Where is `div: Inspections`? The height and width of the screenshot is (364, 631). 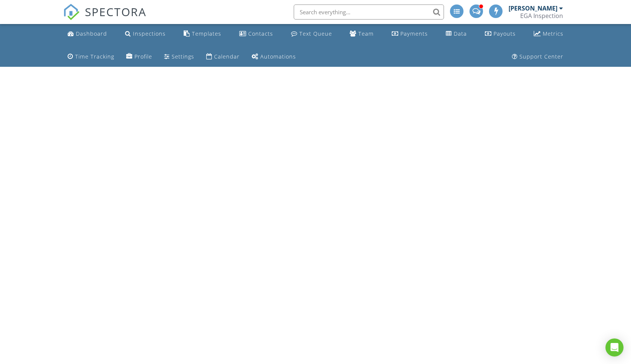 div: Inspections is located at coordinates (149, 33).